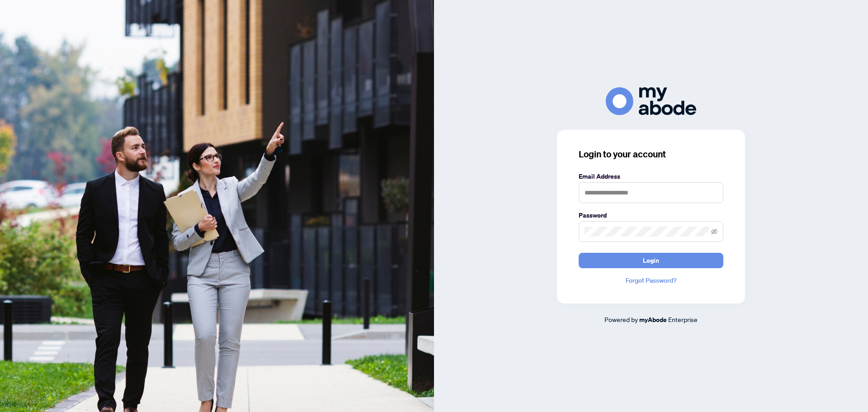 This screenshot has width=868, height=412. I want to click on h3: Login to your account, so click(651, 154).